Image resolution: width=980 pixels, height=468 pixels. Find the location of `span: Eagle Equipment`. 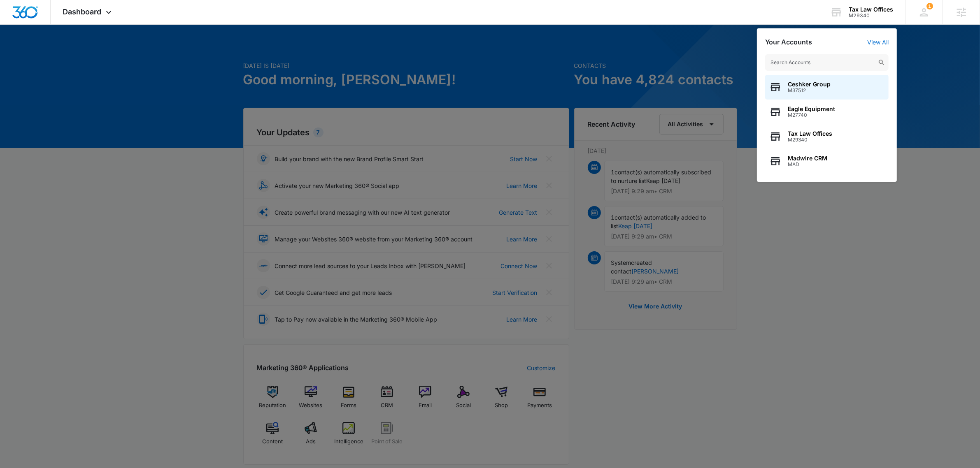

span: Eagle Equipment is located at coordinates (811, 109).